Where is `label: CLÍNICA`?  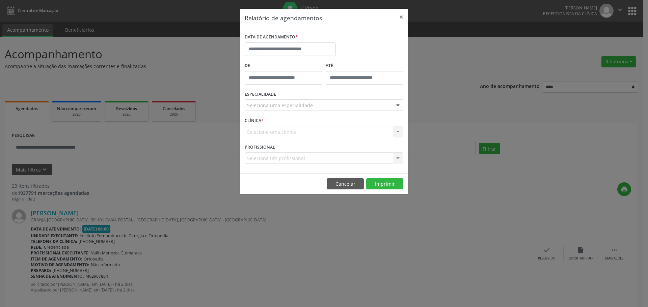
label: CLÍNICA is located at coordinates (254, 121).